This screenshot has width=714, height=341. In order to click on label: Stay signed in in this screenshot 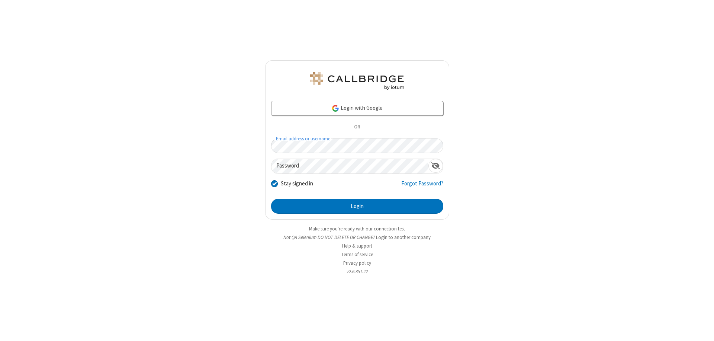, I will do `click(297, 183)`.